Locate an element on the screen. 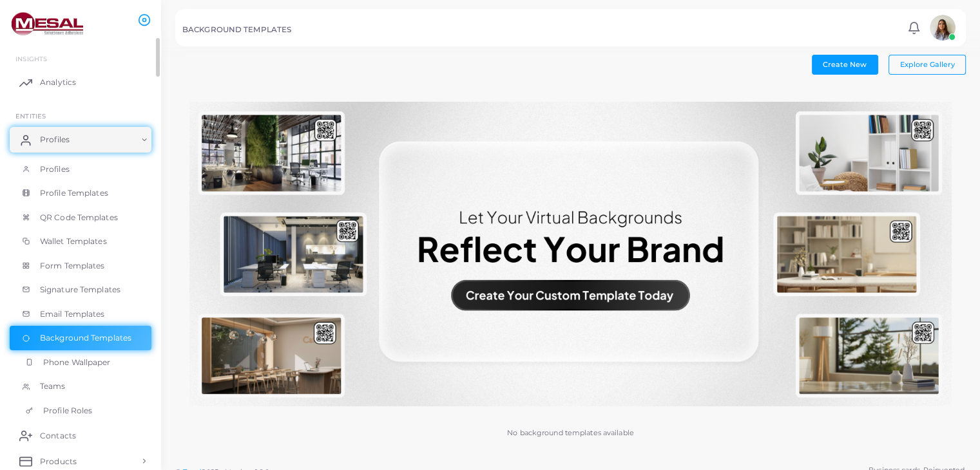  a: logo is located at coordinates (47, 24).